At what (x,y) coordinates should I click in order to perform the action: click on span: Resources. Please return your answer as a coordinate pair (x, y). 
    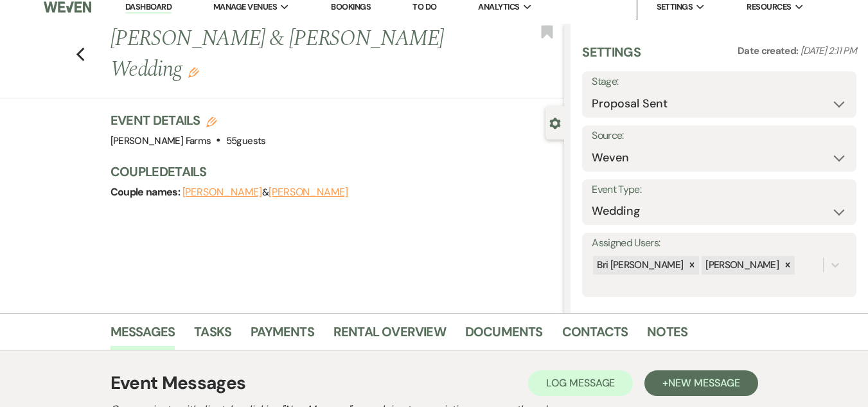
    Looking at the image, I should click on (769, 7).